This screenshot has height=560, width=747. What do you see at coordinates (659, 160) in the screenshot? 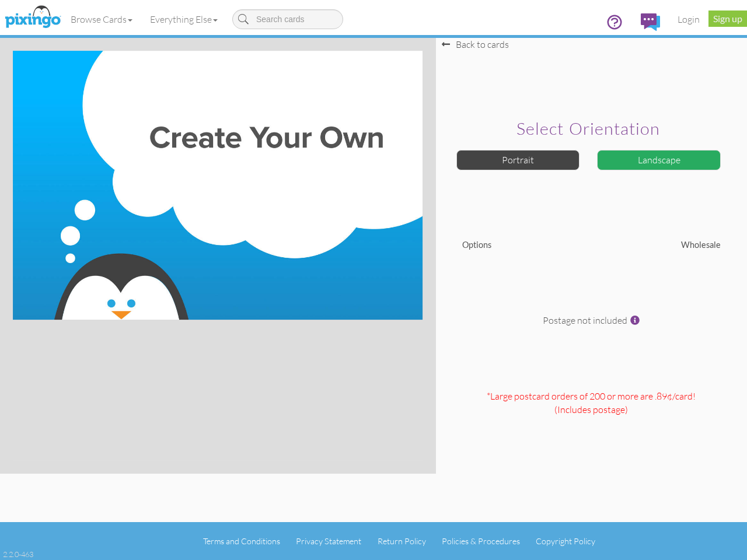
I see `div: Landscape` at bounding box center [659, 160].